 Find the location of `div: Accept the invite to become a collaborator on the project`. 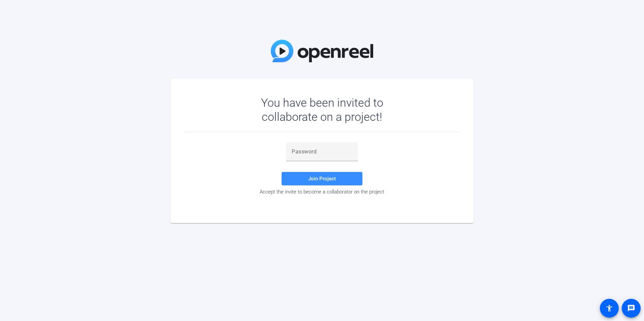

div: Accept the invite to become a collaborator on the project is located at coordinates (322, 192).